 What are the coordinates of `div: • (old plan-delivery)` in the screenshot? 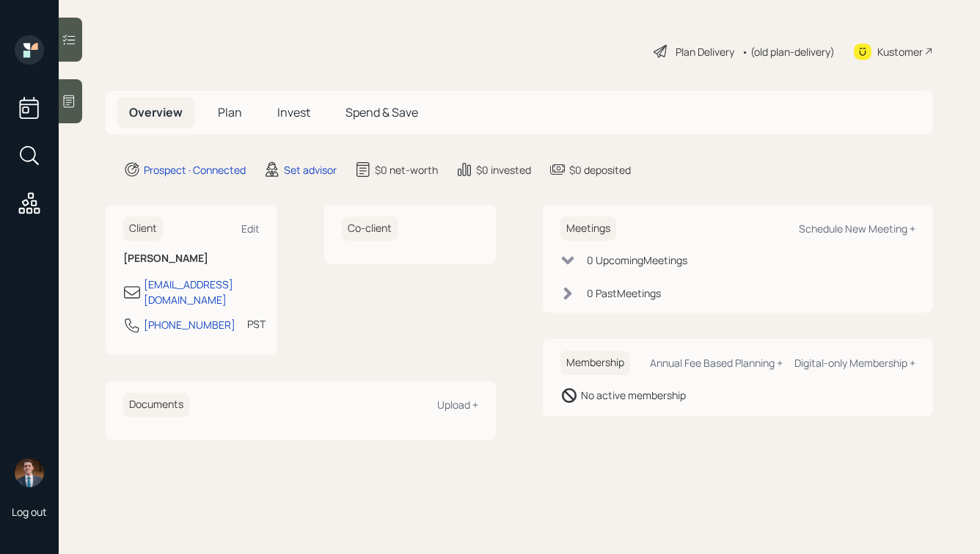 It's located at (788, 51).